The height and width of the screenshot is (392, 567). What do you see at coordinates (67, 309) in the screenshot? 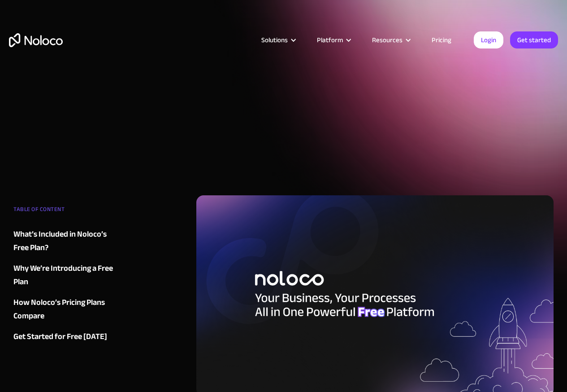
I see `div: How Noloco’s Pricing Plans Compare` at bounding box center [67, 309].